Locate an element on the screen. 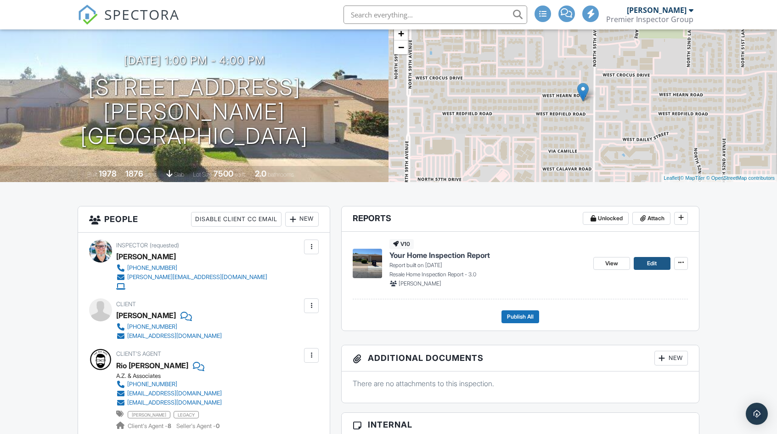  div: Disable Client CC Email is located at coordinates (236, 219).